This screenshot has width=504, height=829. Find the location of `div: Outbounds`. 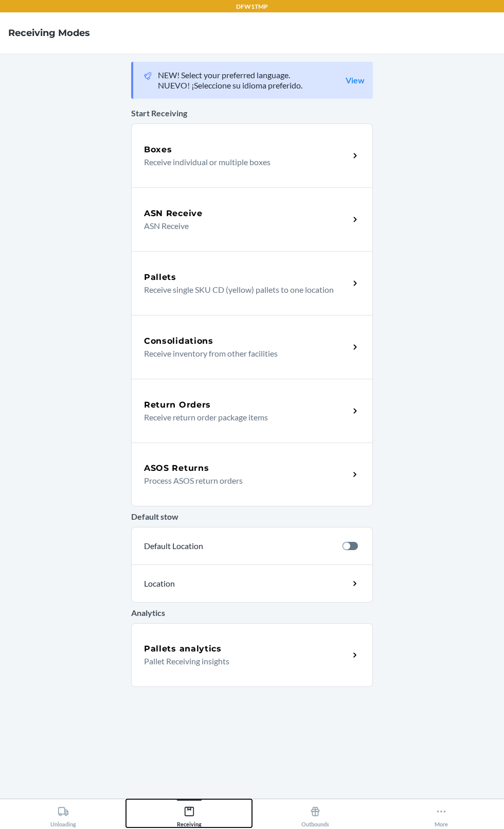

div: Outbounds is located at coordinates (315, 815).